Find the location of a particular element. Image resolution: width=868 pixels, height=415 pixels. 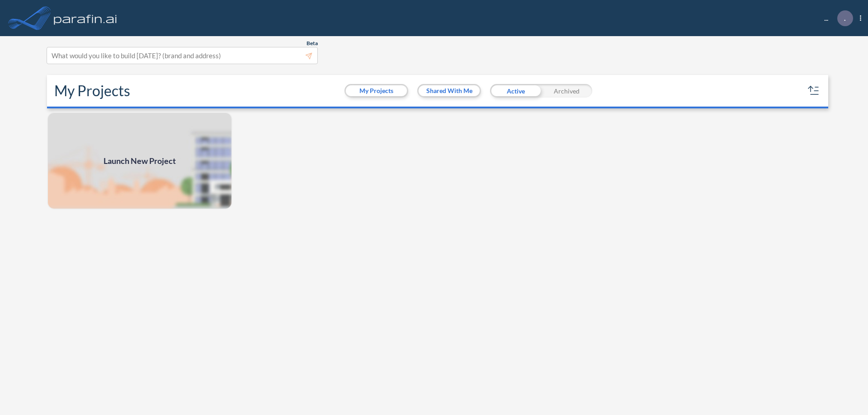

div: Archived is located at coordinates (566, 91).